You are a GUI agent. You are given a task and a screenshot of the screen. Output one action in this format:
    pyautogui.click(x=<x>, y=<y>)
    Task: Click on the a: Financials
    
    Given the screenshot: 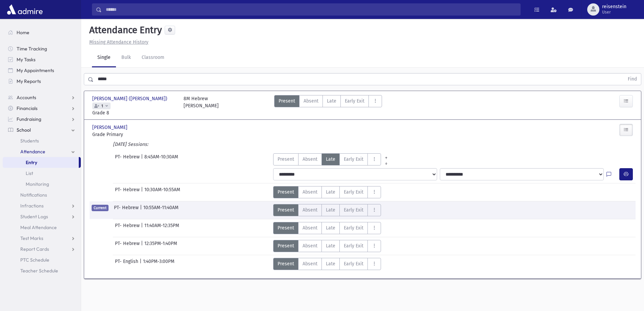 What is the action you would take?
    pyautogui.click(x=42, y=109)
    